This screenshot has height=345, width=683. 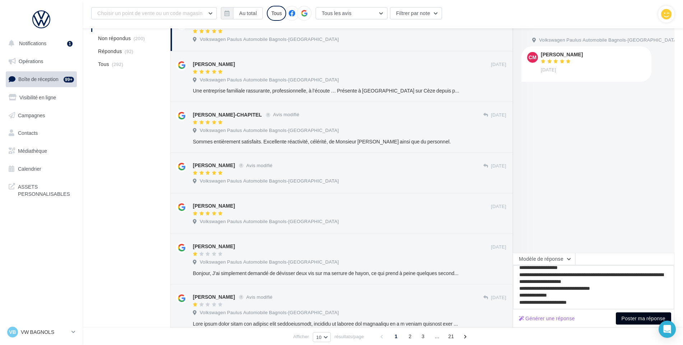 What do you see at coordinates (533, 57) in the screenshot?
I see `span: CM` at bounding box center [533, 57].